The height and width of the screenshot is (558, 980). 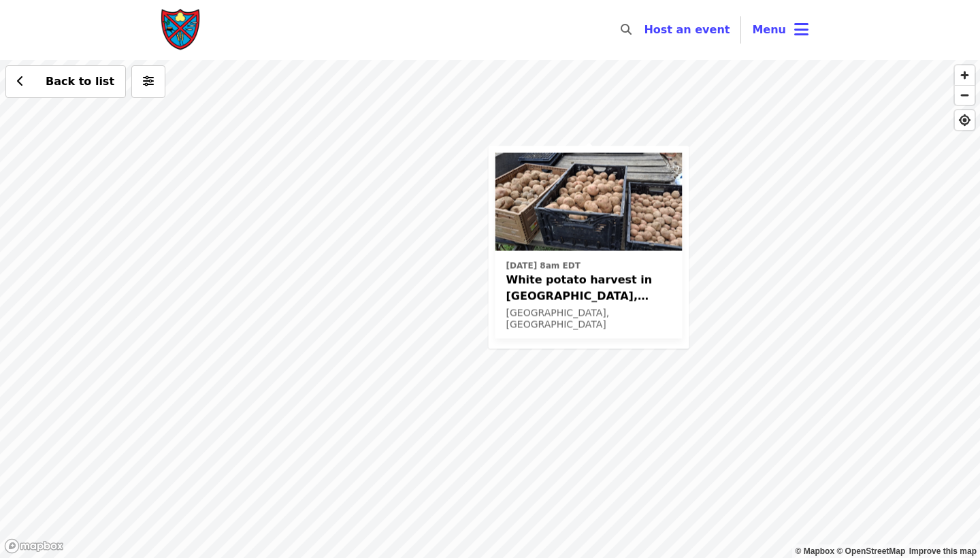 I want to click on a: OpenStreetMap, so click(x=870, y=551).